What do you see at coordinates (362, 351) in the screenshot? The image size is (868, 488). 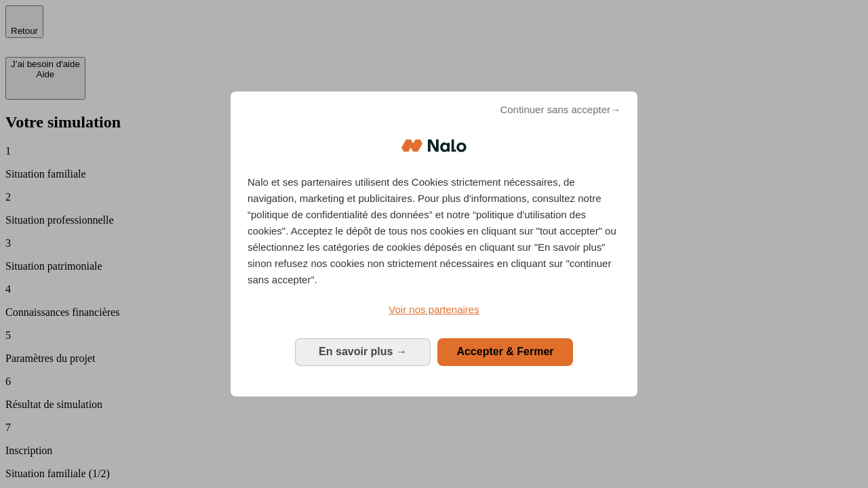 I see `button: En savoir plus: Configurer vos consentements` at bounding box center [362, 351].